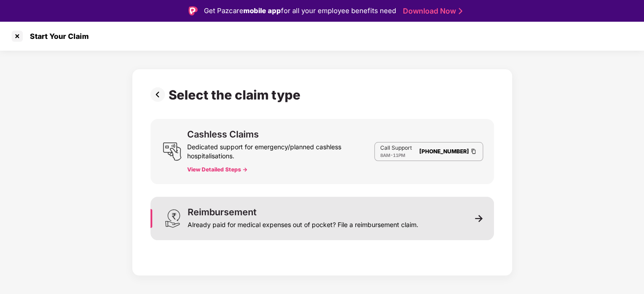 The width and height of the screenshot is (644, 294). What do you see at coordinates (303, 223) in the screenshot?
I see `div: Already paid for medical expenses out of pocket? File a reimbursement claim.` at bounding box center [303, 223].